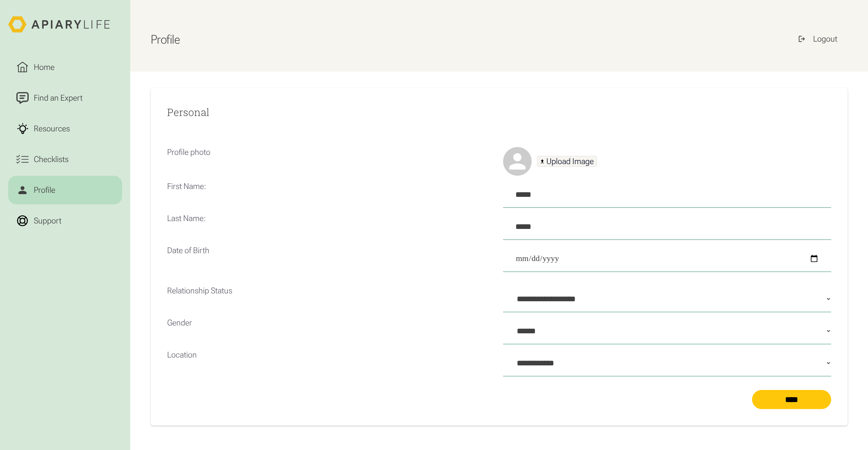 This screenshot has height=450, width=868. I want to click on p: Relationship Status, so click(331, 298).